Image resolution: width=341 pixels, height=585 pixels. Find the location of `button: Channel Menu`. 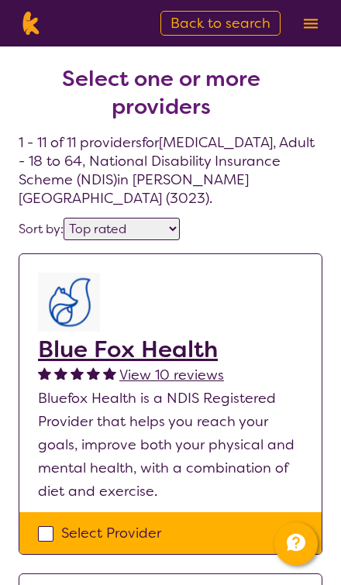

button: Channel Menu is located at coordinates (296, 543).